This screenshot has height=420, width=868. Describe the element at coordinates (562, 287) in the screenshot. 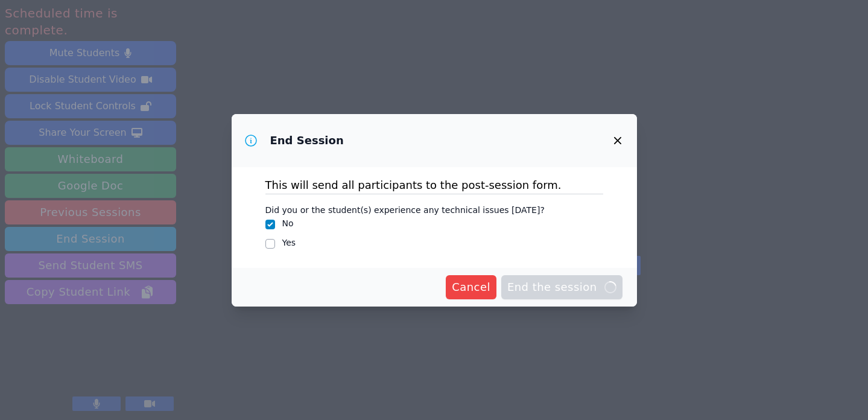

I see `button: End the session` at that location.